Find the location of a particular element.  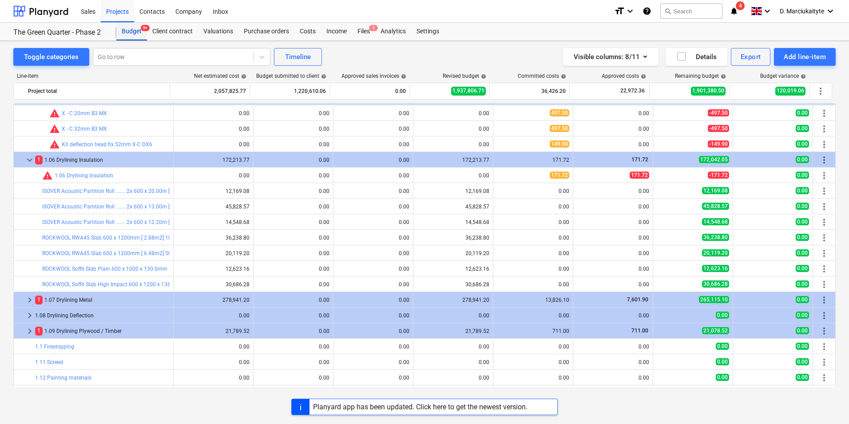

button: Visible columns:8/11 is located at coordinates (611, 57).